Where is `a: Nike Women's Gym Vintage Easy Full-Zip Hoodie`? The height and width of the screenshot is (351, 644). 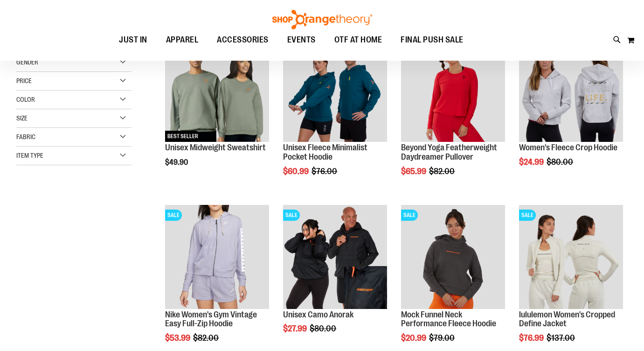 a: Nike Women's Gym Vintage Easy Full-Zip Hoodie is located at coordinates (210, 319).